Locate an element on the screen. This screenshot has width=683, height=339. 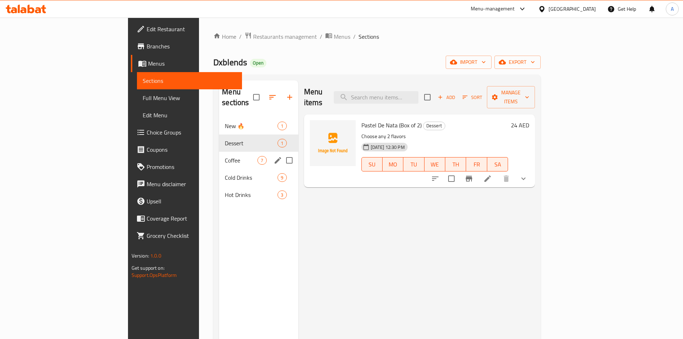
div: New 🔥1 is located at coordinates (258, 126).